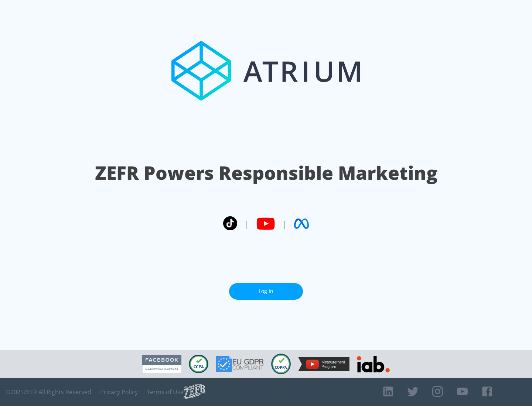 This screenshot has height=406, width=532. I want to click on img: Facebook Marketing Partner, so click(162, 364).